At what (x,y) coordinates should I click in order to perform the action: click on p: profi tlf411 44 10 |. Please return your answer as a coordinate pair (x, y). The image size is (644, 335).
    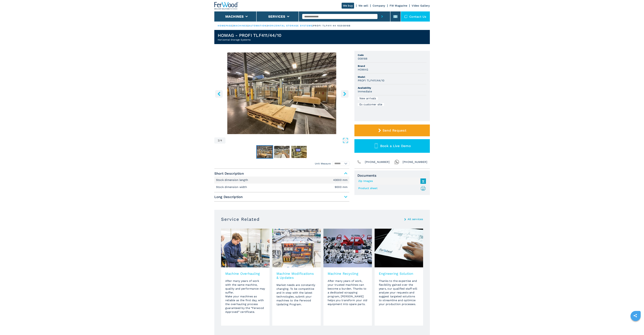
    Looking at the image, I should click on (327, 26).